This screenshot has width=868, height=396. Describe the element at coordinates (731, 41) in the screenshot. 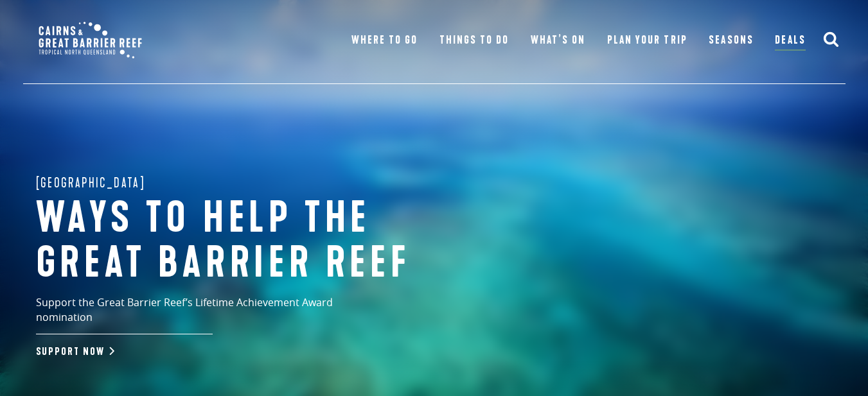

I see `a: Seasons` at that location.